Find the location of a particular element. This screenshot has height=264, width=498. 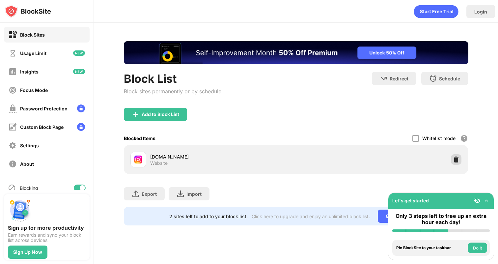

div: Website is located at coordinates (159, 163).